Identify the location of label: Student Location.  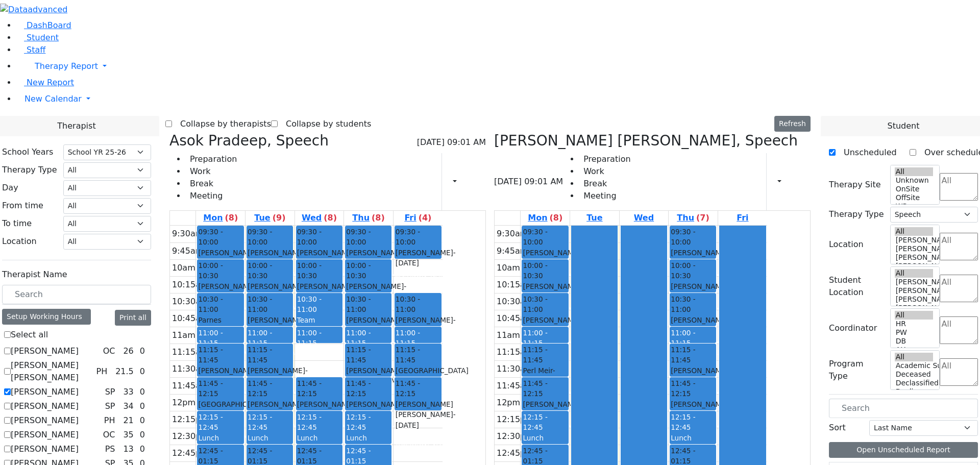
(856, 286).